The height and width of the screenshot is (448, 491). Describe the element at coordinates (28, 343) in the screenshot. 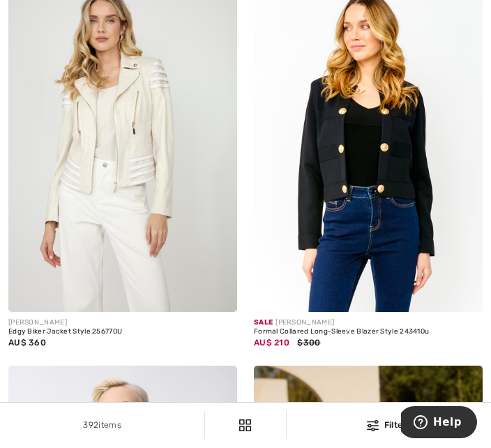

I see `span: AU$ 360` at that location.